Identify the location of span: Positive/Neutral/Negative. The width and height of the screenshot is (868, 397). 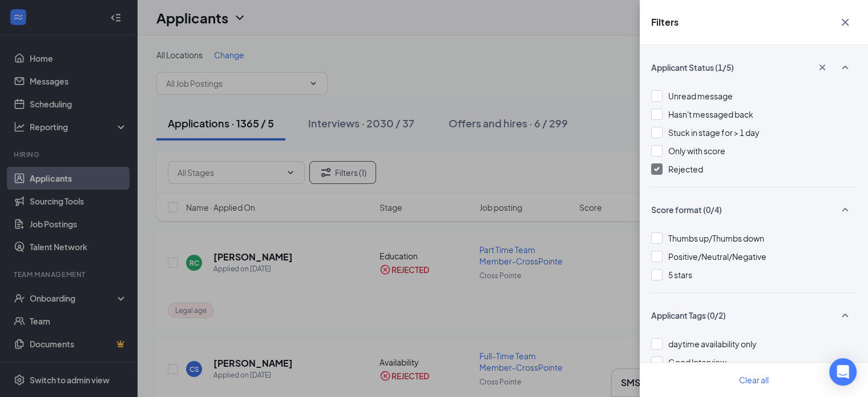
(717, 257).